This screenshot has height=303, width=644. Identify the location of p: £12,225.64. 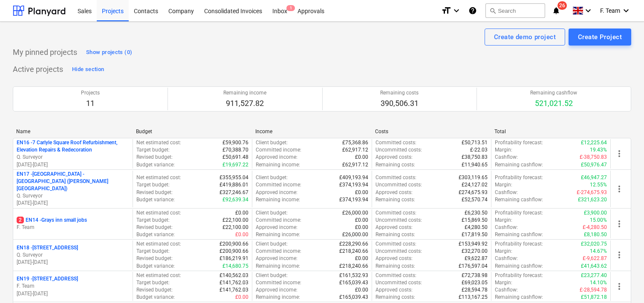
(594, 143).